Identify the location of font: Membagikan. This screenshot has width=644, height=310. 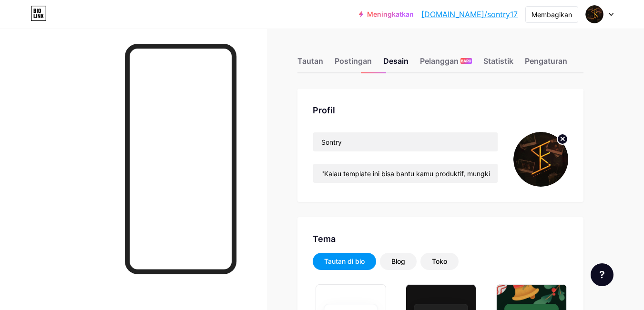
(552, 14).